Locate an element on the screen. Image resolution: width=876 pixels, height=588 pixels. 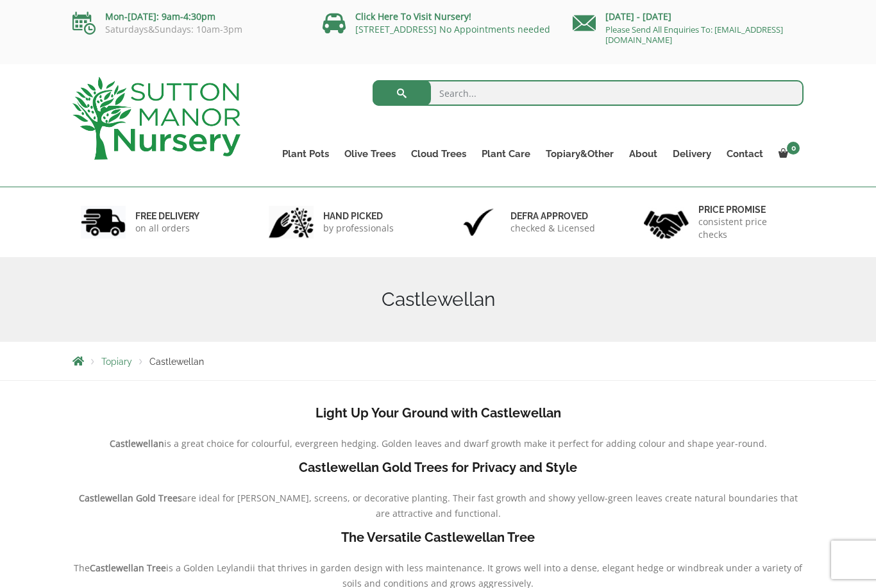
img: 4.jpg is located at coordinates (666, 222).